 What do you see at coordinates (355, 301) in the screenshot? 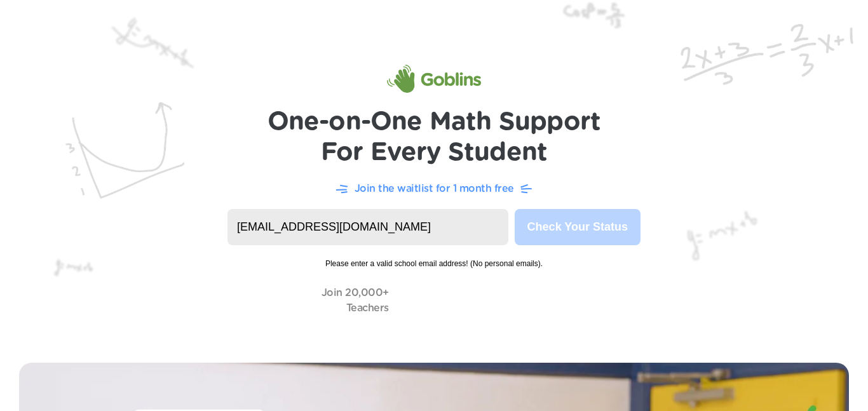
I see `p: Join 20,000+ Teachers` at bounding box center [355, 301].